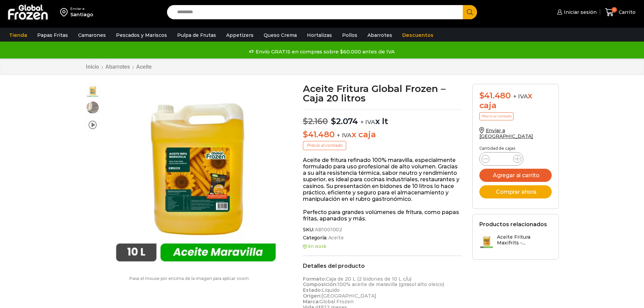  Describe the element at coordinates (614, 10) in the screenshot. I see `span: 0` at that location.